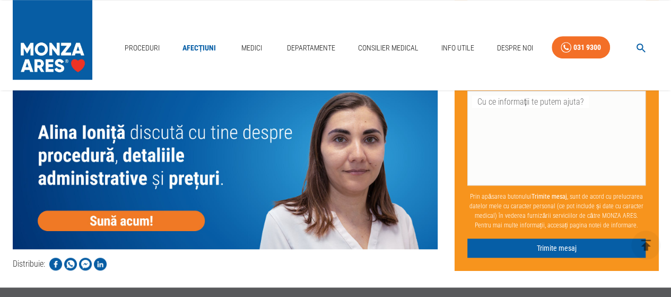  I want to click on button: Share on Facebook, so click(56, 264).